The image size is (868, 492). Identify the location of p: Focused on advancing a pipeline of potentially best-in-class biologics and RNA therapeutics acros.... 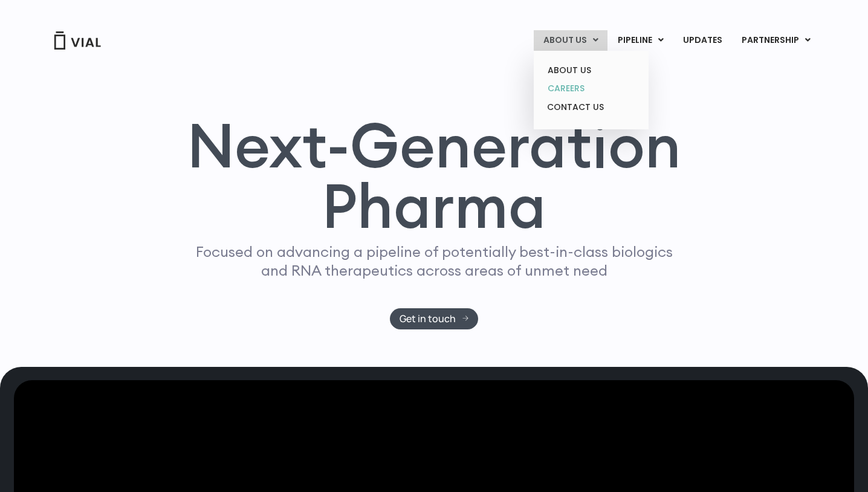
(434, 261).